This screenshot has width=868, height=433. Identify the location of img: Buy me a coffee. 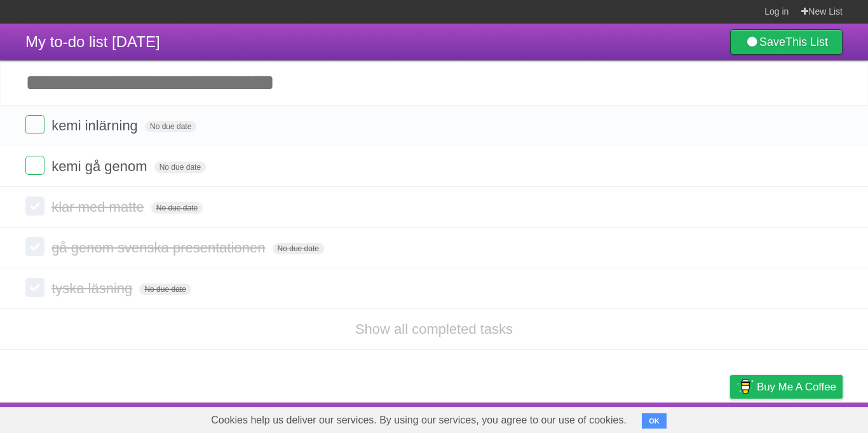
(745, 387).